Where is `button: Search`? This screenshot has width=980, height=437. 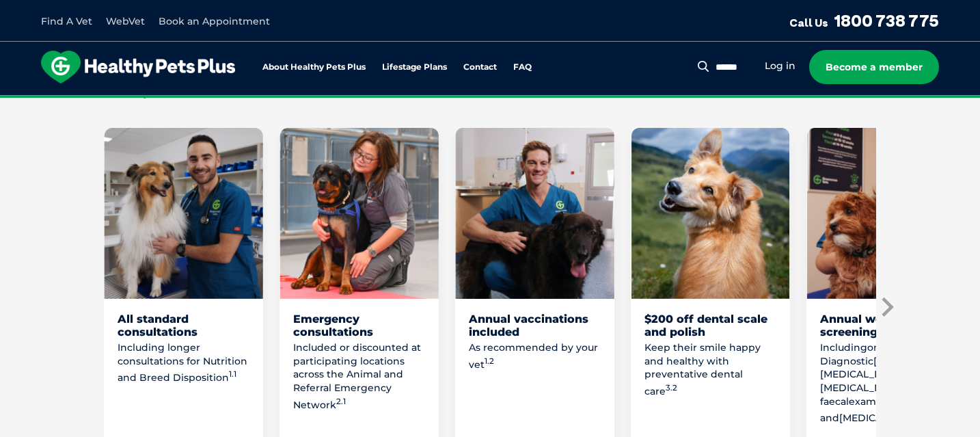
button: Search is located at coordinates (704, 67).